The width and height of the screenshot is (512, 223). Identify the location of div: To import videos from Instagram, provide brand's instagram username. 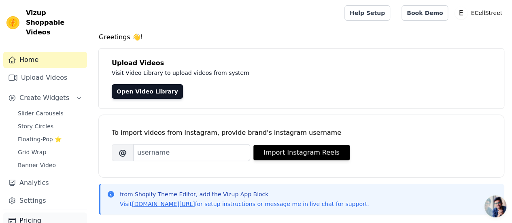
(301, 133).